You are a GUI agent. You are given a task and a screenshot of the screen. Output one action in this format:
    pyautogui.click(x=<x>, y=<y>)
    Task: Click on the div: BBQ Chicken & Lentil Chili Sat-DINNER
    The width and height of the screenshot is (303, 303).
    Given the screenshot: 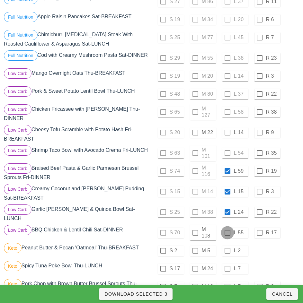 What is the action you would take?
    pyautogui.click(x=77, y=233)
    